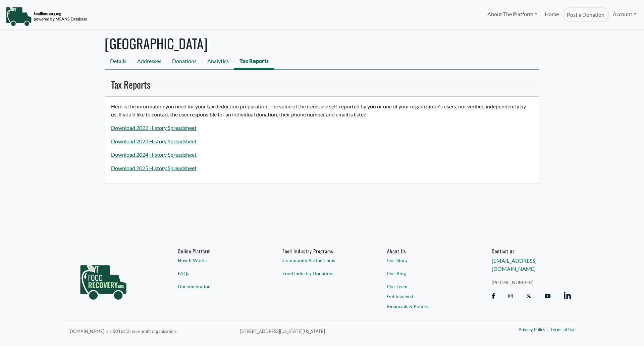  I want to click on a: How It Works, so click(218, 260).